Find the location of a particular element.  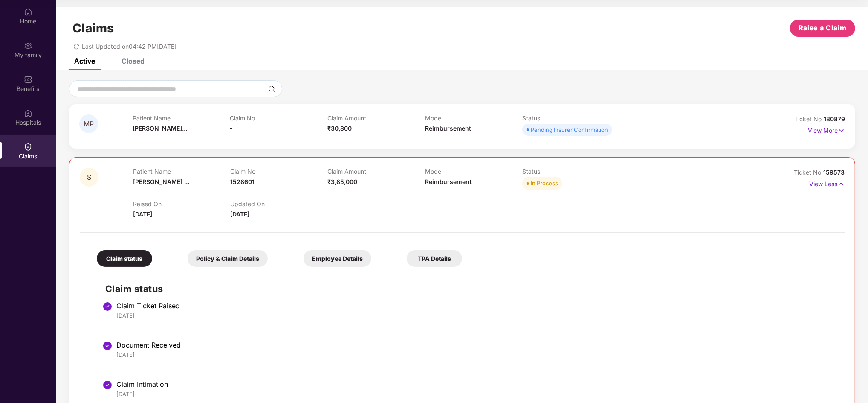

div: Claim Intimation is located at coordinates (476, 384).